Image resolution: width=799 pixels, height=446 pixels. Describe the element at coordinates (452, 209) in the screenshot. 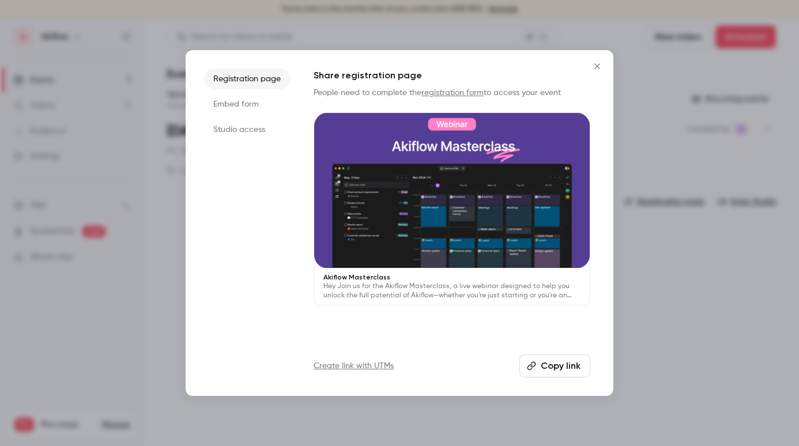

I see `a: Akiflow MasterclassHey Join us for the Akiflow Masterclass, a live webinar designed to help you u...` at that location.